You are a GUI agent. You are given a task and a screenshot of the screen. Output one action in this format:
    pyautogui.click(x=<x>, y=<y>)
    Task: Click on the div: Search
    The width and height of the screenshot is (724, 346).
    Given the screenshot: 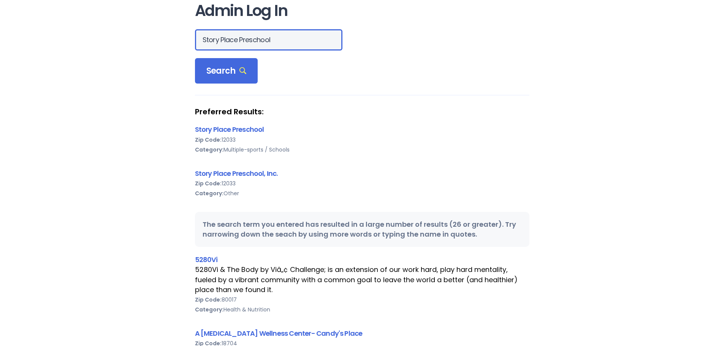 What is the action you would take?
    pyautogui.click(x=227, y=71)
    